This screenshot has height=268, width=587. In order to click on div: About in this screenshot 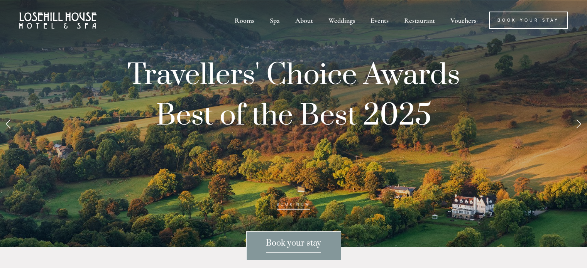, I will do `click(304, 20)`.